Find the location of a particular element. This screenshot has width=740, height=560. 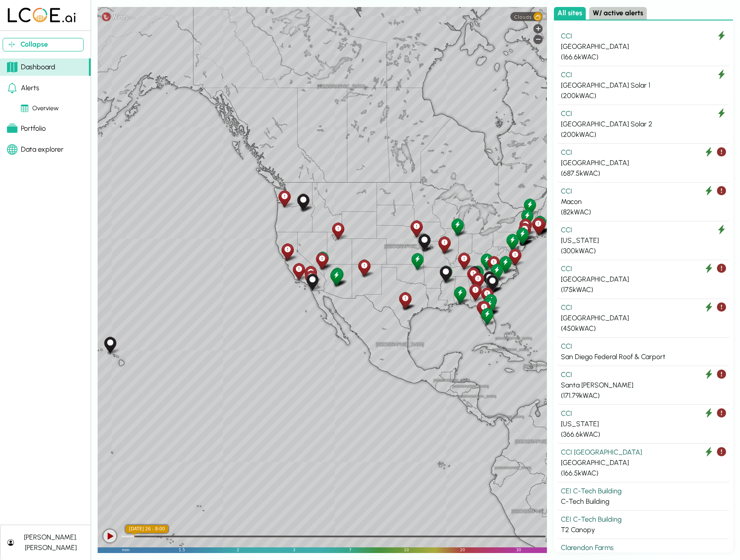

div: Las Vegas is located at coordinates (322, 261).